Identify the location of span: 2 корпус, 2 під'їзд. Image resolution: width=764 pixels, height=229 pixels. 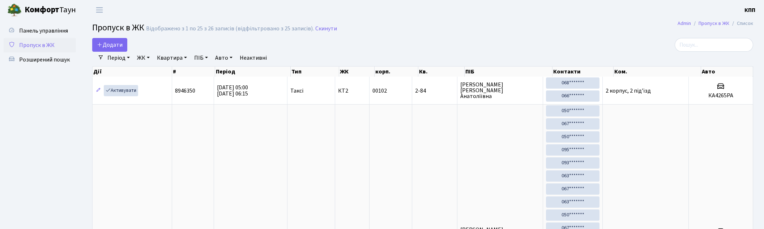
(628, 91).